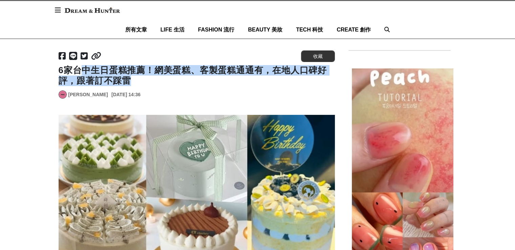 The height and width of the screenshot is (250, 515). I want to click on span: CREATE 創作, so click(354, 29).